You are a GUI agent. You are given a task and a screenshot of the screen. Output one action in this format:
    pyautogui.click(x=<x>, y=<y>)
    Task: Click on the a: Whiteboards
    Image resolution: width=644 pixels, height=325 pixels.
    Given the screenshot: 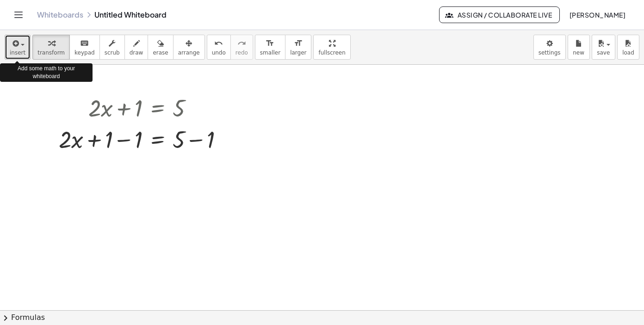 What is the action you would take?
    pyautogui.click(x=60, y=15)
    